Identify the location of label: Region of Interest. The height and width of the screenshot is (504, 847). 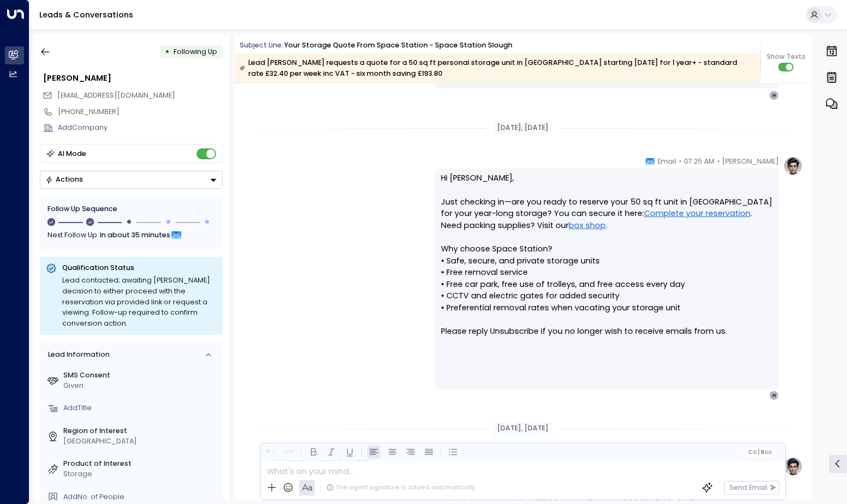
(141, 431).